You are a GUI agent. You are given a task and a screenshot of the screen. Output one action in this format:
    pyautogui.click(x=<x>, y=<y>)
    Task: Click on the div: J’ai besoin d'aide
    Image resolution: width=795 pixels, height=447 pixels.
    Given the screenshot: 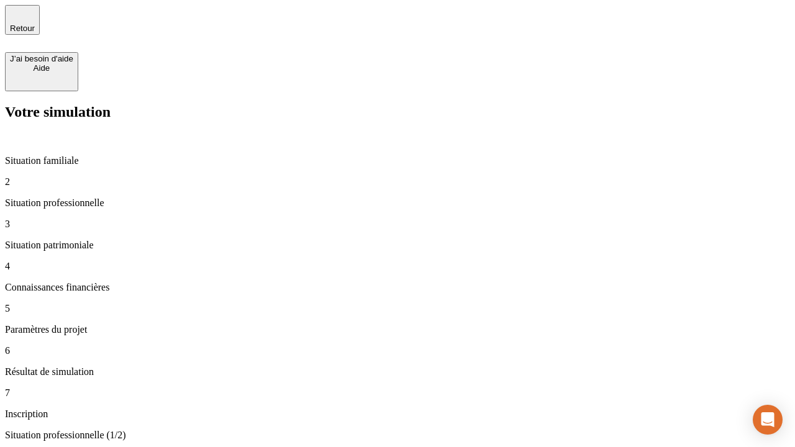 What is the action you would take?
    pyautogui.click(x=42, y=58)
    